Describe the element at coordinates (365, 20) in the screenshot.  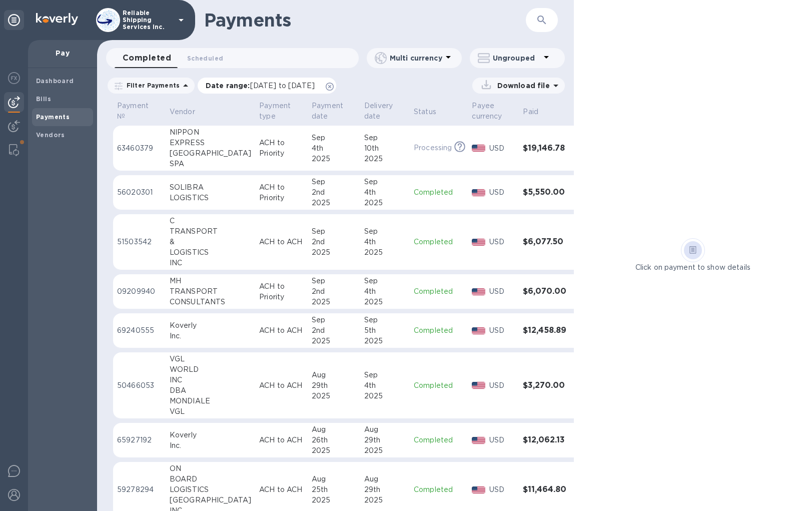
I see `h1: Payments` at that location.